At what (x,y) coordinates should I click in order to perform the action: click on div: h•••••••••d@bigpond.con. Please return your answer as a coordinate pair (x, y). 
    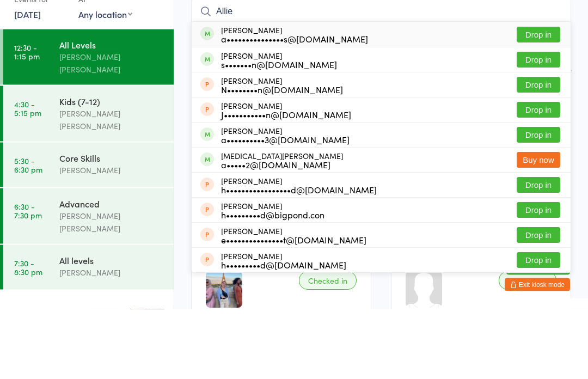
    Looking at the image, I should click on (273, 285).